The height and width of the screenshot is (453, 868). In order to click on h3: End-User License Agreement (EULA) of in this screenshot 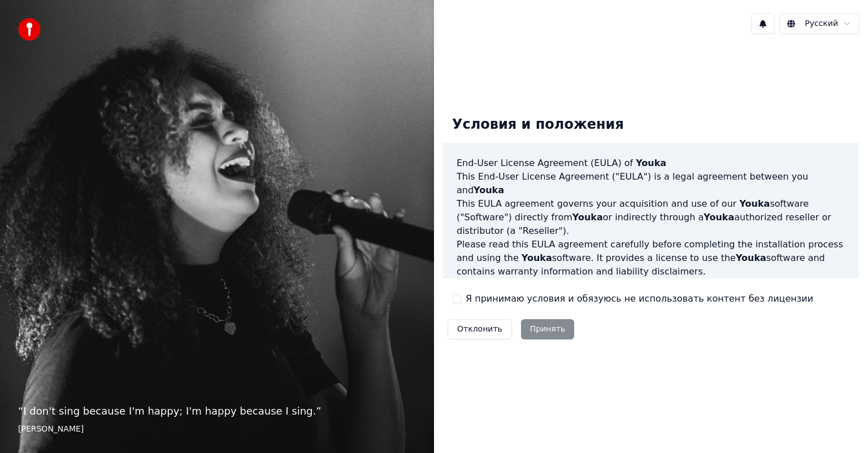, I will do `click(651, 163)`.